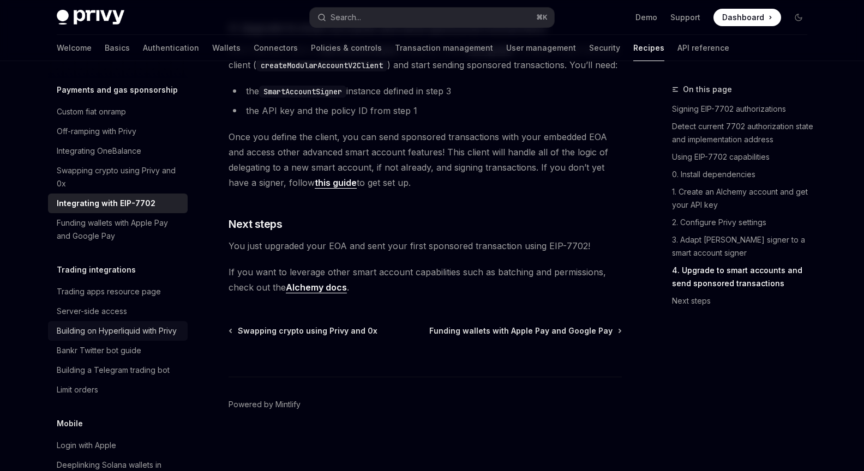  Describe the element at coordinates (113, 370) in the screenshot. I see `div: Building a Telegram trading bot` at that location.